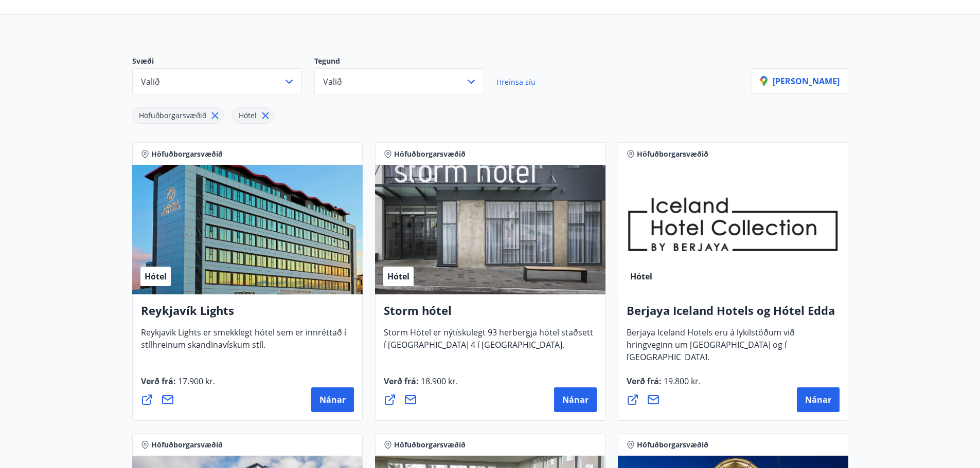 The width and height of the screenshot is (980, 468). Describe the element at coordinates (244, 343) in the screenshot. I see `span: Reykjavik Lights er smekklegt hótel sem er innréttað í stílhreinum skandinavískum stíl.` at that location.